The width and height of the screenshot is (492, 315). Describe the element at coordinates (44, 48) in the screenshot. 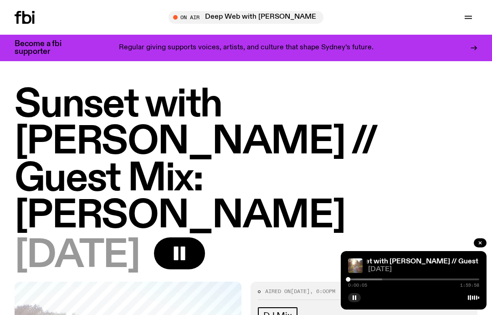

I see `h3: Become a fbi supporter` at that location.